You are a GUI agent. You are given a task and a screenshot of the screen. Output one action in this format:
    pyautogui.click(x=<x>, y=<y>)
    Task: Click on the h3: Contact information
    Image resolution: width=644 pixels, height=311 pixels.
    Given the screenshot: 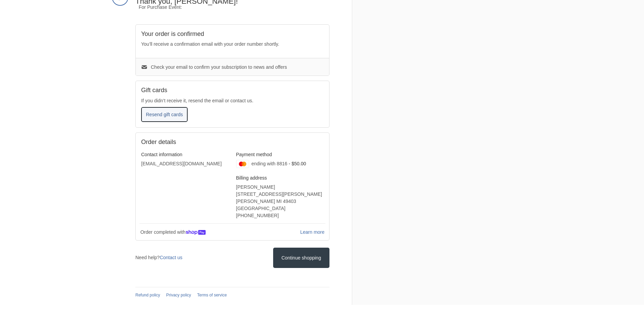 What is the action you would take?
    pyautogui.click(x=185, y=154)
    